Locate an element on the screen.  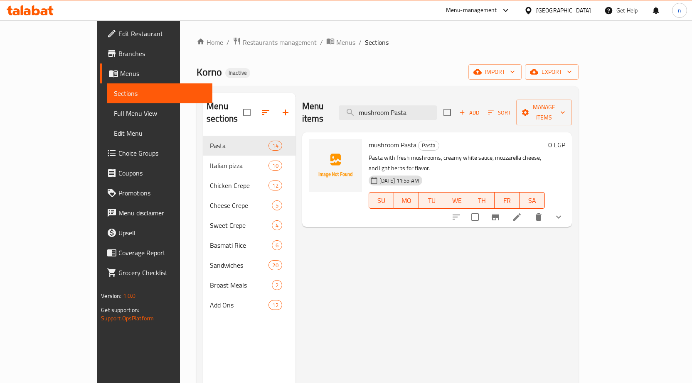
span: Upsell is located at coordinates (162, 233).